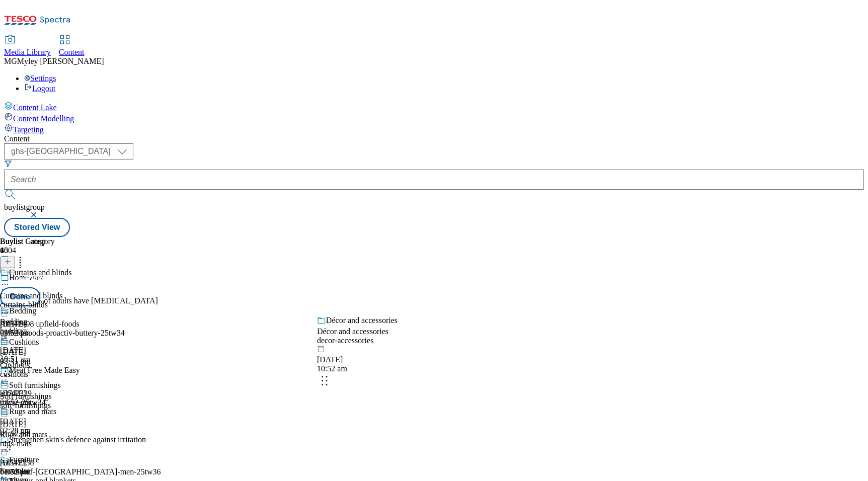 Image resolution: width=868 pixels, height=481 pixels. I want to click on div: Cushions, so click(24, 342).